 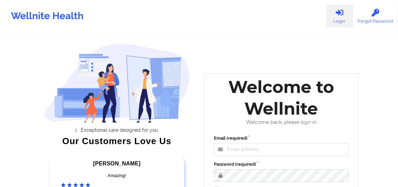 I want to click on label: Password (required), so click(x=281, y=164).